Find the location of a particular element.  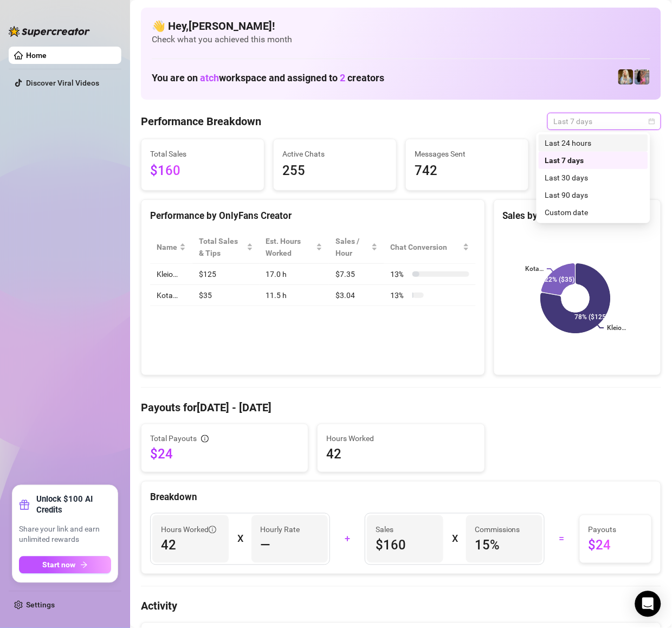

div: Open Intercom Messenger is located at coordinates (648, 604).